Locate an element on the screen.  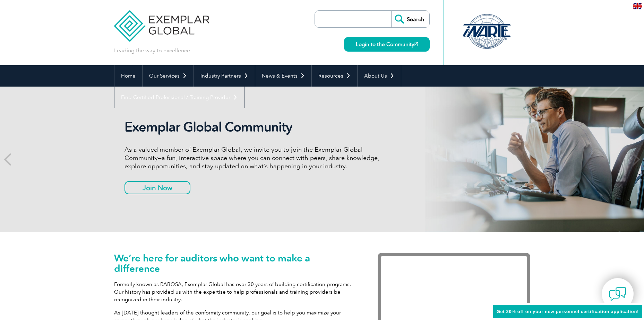
img: open_square.png is located at coordinates (416, 44).